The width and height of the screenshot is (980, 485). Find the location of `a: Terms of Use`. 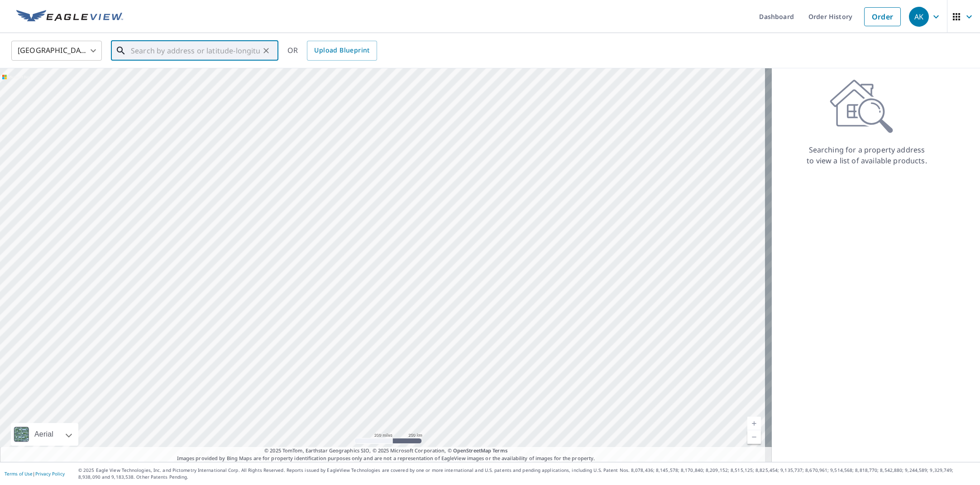

a: Terms of Use is located at coordinates (19, 474).